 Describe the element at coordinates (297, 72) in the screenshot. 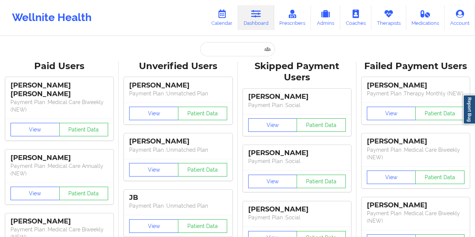

I see `div: Skipped Payment Users` at that location.